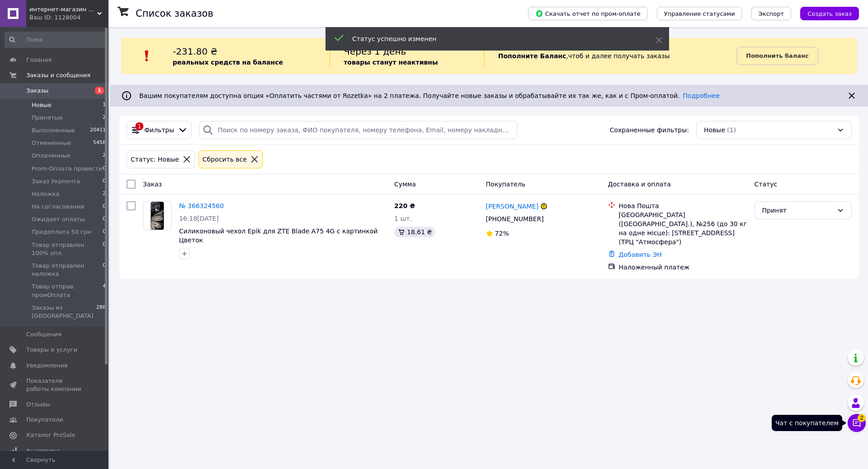 This screenshot has width=868, height=469. I want to click on span: Каталог ProSale, so click(51, 435).